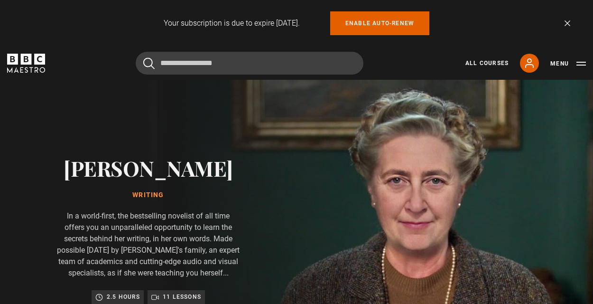  I want to click on h1: Writing, so click(148, 195).